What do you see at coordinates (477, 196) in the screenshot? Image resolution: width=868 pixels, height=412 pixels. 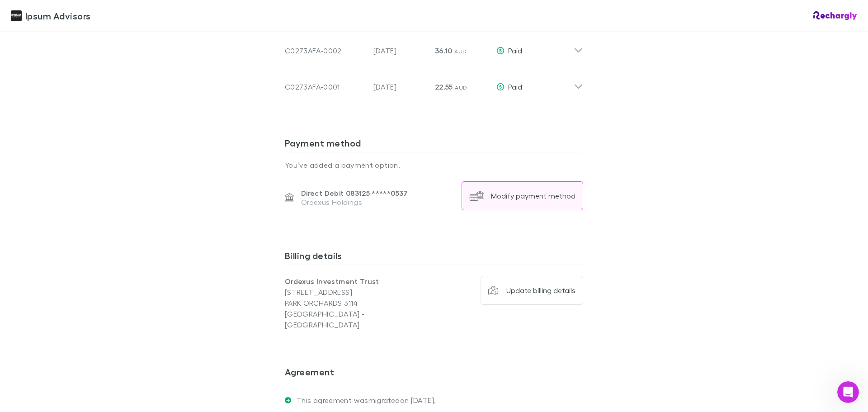 I see `img: Modify payment method's Logo` at bounding box center [477, 196].